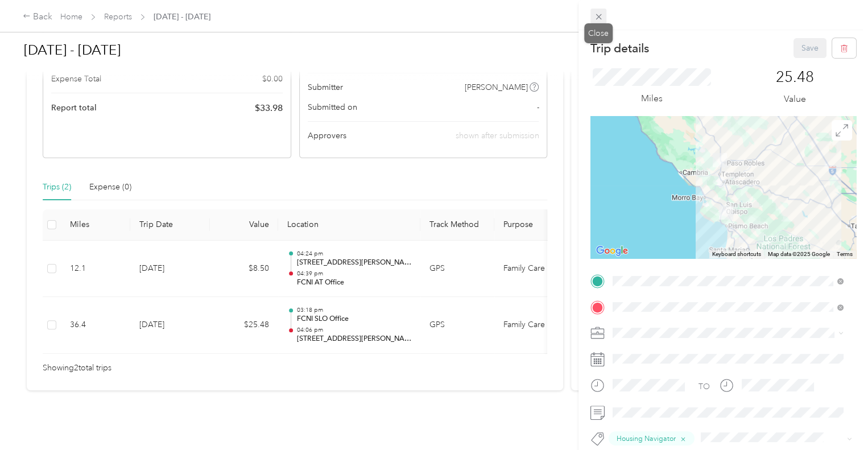 The height and width of the screenshot is (450, 868). Describe the element at coordinates (612, 251) in the screenshot. I see `a: Open this area in Google Maps (opens a new window)` at that location.